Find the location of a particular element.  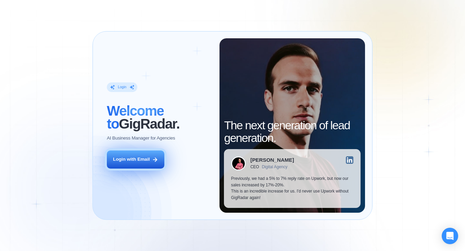

div: Login is located at coordinates (122, 87).